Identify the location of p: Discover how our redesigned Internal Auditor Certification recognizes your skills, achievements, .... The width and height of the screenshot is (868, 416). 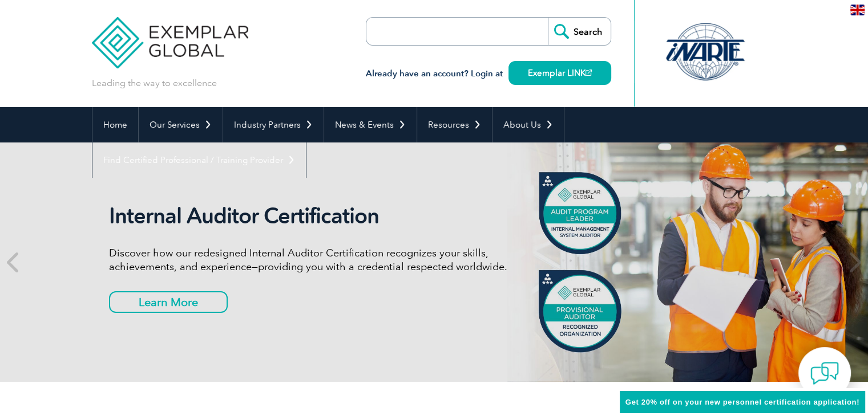
(323, 260).